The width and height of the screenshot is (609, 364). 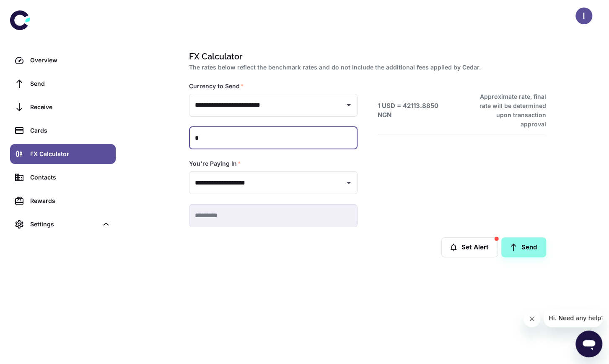 What do you see at coordinates (469, 248) in the screenshot?
I see `button: Set Alert` at bounding box center [469, 248].